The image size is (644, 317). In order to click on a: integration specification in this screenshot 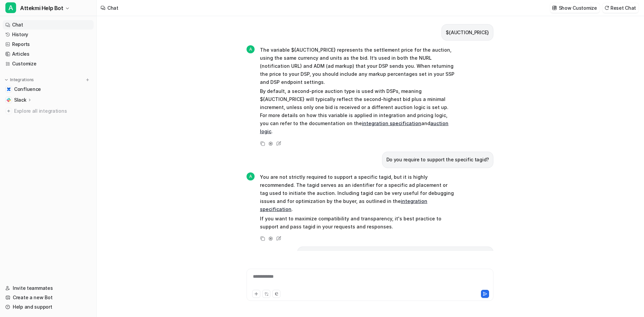, I will do `click(392, 123)`.